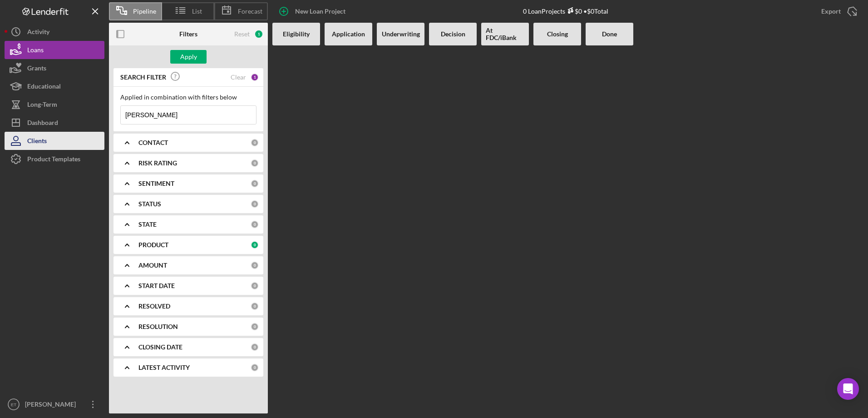 The width and height of the screenshot is (868, 418). I want to click on div: Apply, so click(188, 57).